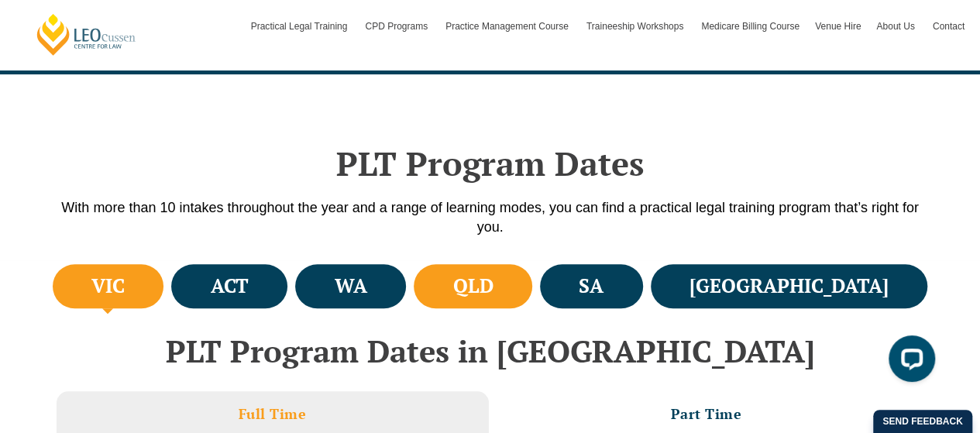 The image size is (980, 433). What do you see at coordinates (490, 217) in the screenshot?
I see `p: With more than 10 intakes throughout the year and a range of learning modes, you can find a pract...` at bounding box center [490, 217].